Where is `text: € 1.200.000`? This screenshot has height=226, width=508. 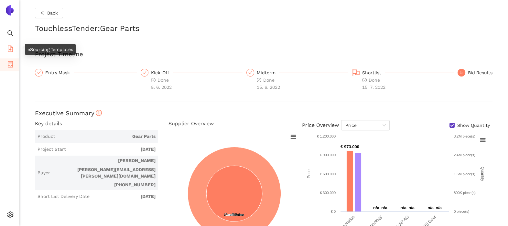 text: € 1.200.000 is located at coordinates (326, 137).